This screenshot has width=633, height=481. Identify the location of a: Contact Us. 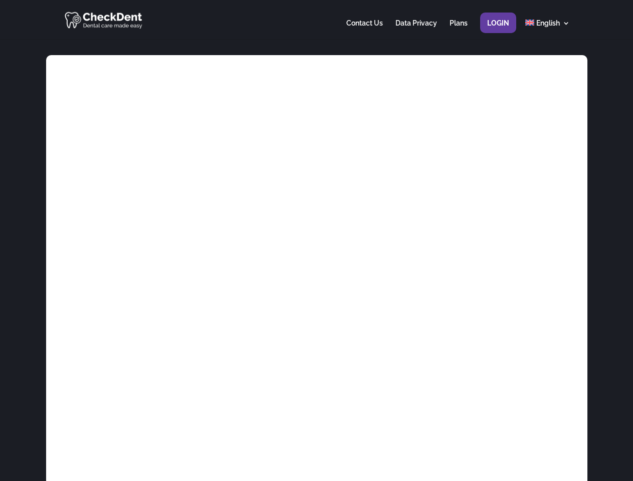
(365, 29).